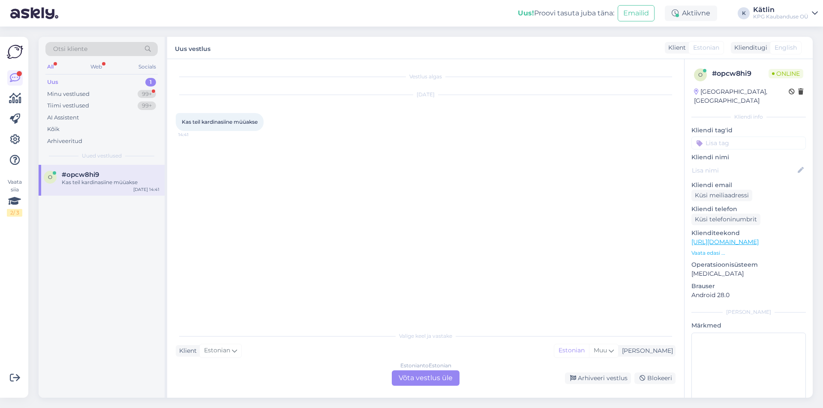 This screenshot has width=823, height=408. What do you see at coordinates (748, 209) in the screenshot?
I see `p: Kliendi telefon` at bounding box center [748, 209].